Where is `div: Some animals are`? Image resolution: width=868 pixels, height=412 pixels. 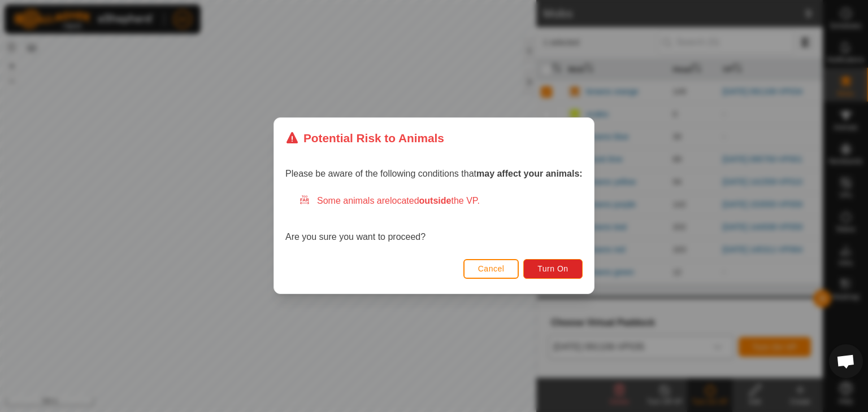
div: Some animals are is located at coordinates (441, 202).